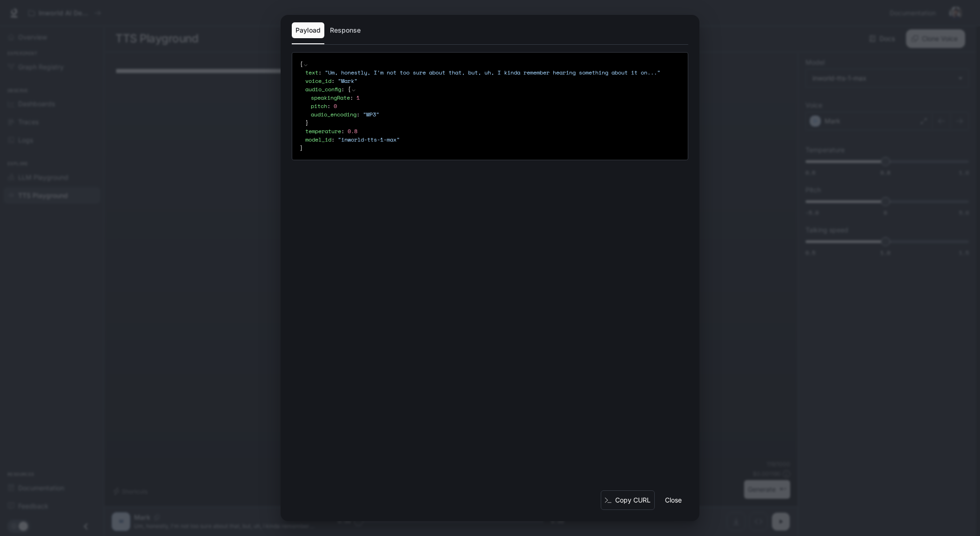  Describe the element at coordinates (323, 89) in the screenshot. I see `span: audio_config` at that location.